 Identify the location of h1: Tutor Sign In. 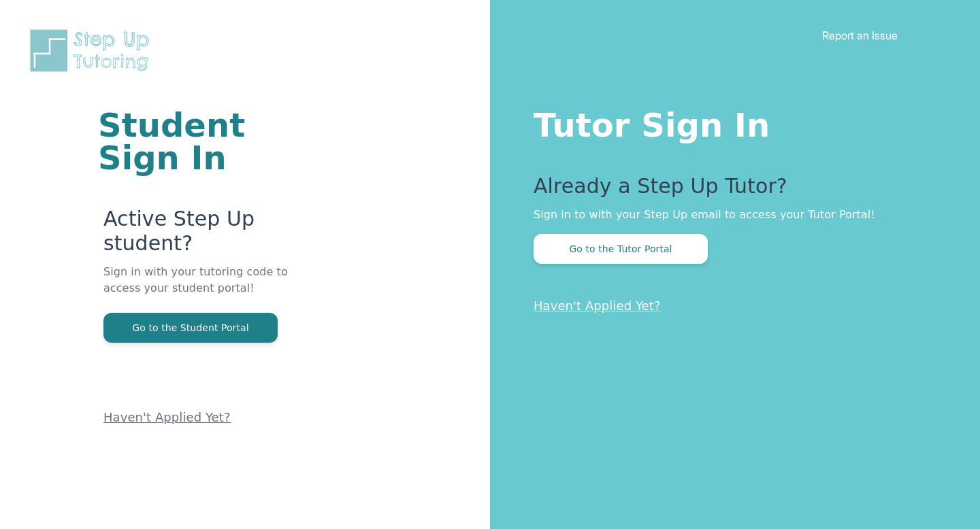
(730, 123).